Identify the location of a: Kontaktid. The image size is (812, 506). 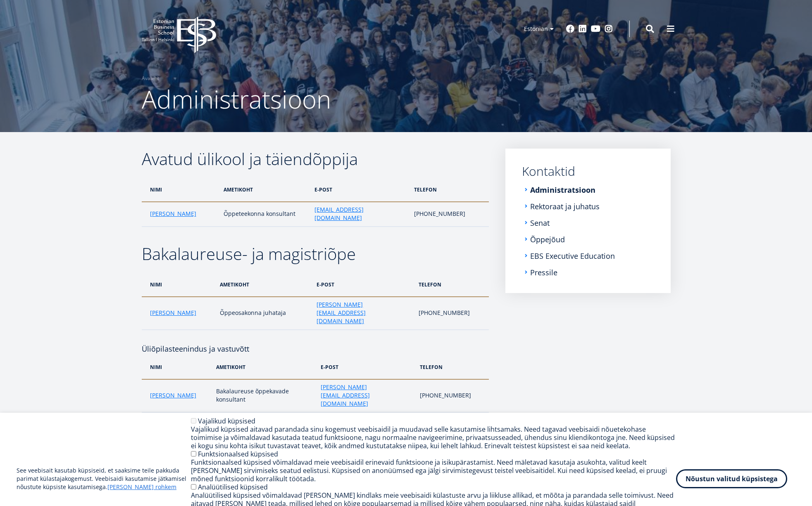
(588, 171).